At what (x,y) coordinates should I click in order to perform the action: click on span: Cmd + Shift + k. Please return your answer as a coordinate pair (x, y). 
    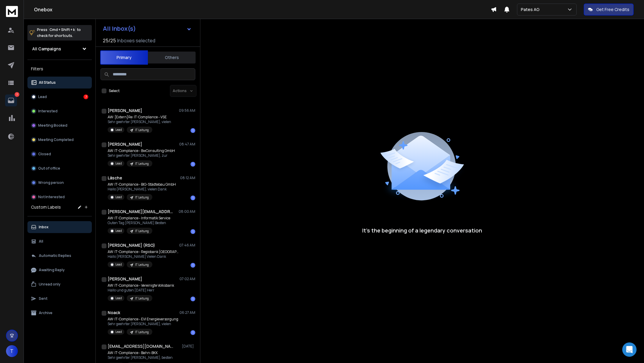
    Looking at the image, I should click on (62, 30).